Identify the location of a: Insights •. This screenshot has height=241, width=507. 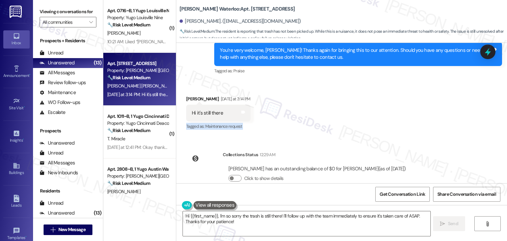
(17, 137).